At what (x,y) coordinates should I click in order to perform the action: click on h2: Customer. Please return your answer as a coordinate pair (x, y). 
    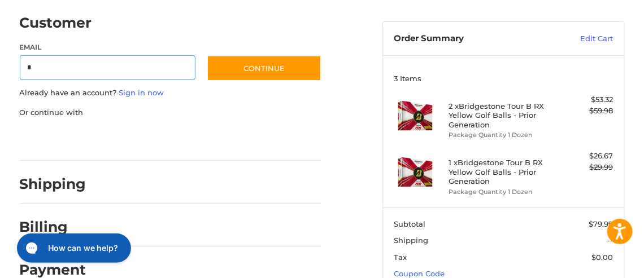
    Looking at the image, I should click on (56, 22).